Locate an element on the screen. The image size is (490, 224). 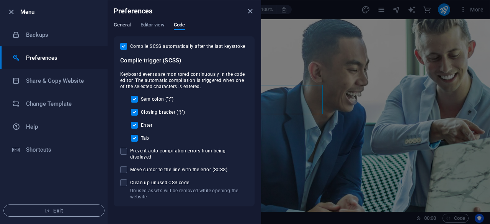
a: Help is located at coordinates (54, 127).